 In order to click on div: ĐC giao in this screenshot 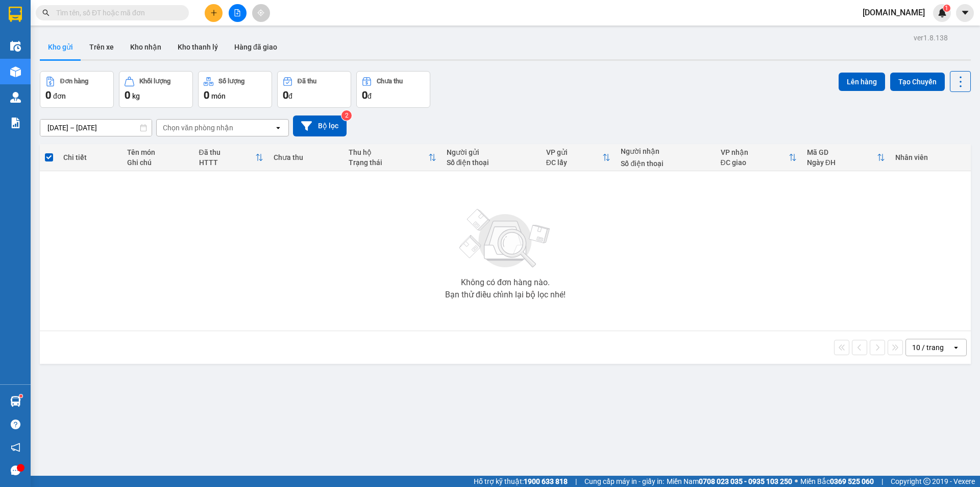, I will do `click(754, 162)`.